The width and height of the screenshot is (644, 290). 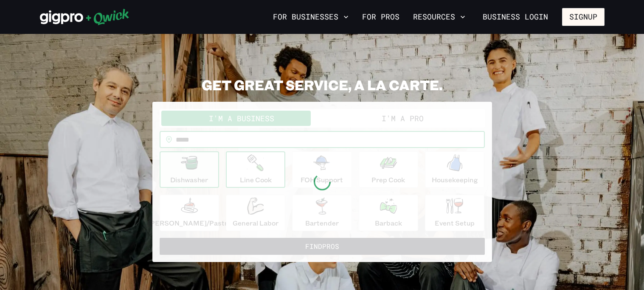 I want to click on a: For Pros, so click(x=381, y=17).